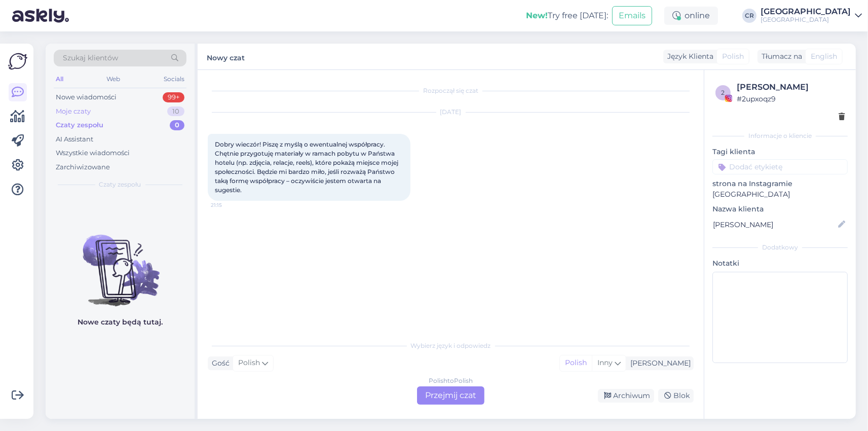  Describe the element at coordinates (86, 97) in the screenshot. I see `div: Nowe wiadomości` at that location.